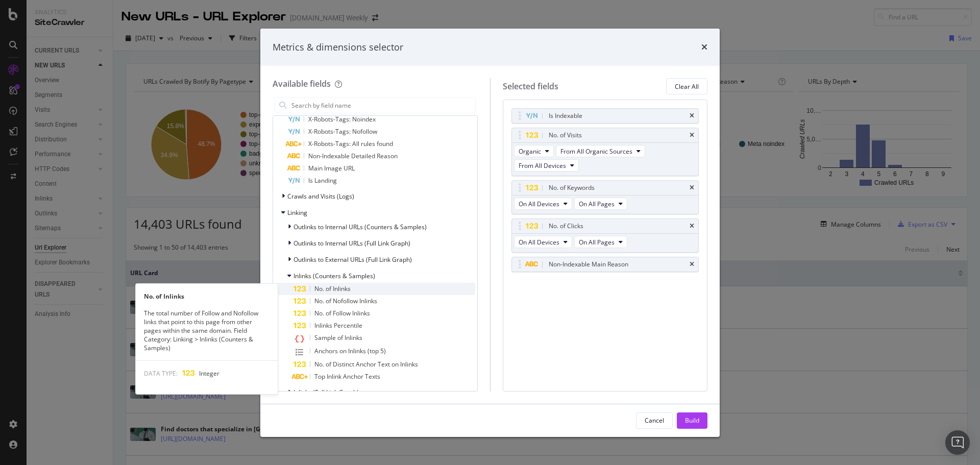  I want to click on div: No. of KeywordstimesOn All DevicesOn All Pages, so click(605, 197).